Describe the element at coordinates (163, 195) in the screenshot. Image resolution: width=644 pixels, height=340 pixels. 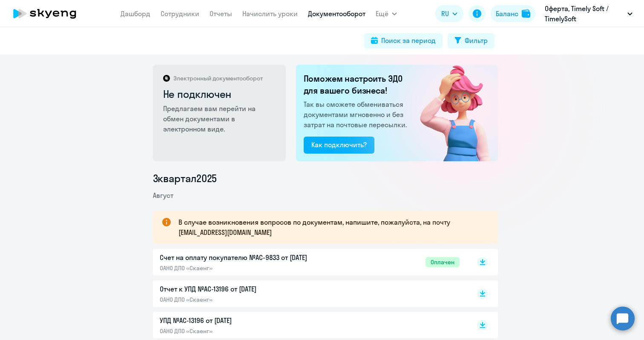
I see `span: Август` at that location.